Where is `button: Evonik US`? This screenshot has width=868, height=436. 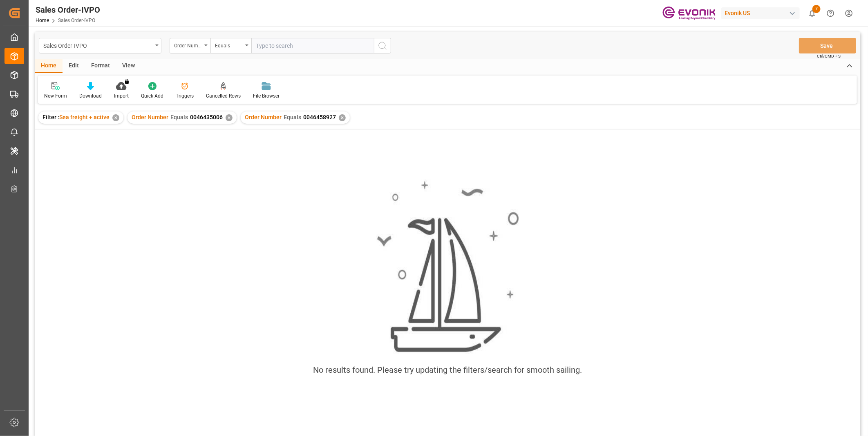 button: Evonik US is located at coordinates (763, 13).